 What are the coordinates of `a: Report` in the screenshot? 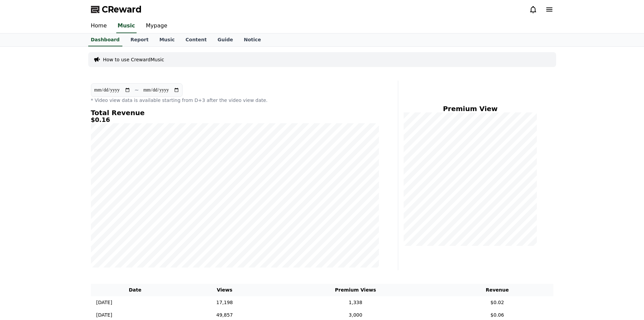 It's located at (140, 40).